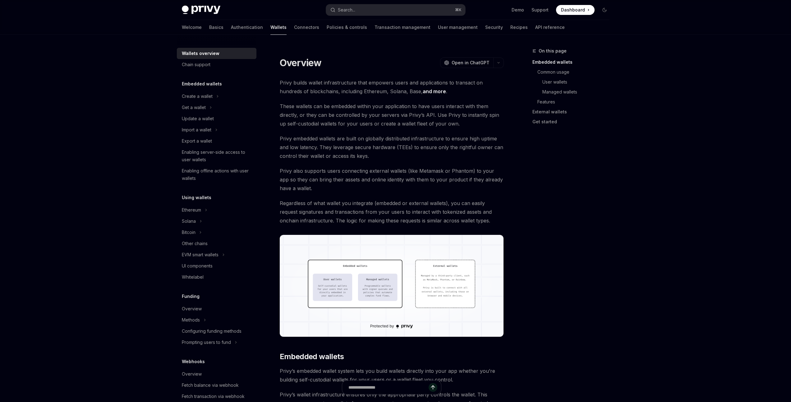 The width and height of the screenshot is (791, 402). What do you see at coordinates (605, 10) in the screenshot?
I see `button: Toggle dark mode` at bounding box center [605, 10].